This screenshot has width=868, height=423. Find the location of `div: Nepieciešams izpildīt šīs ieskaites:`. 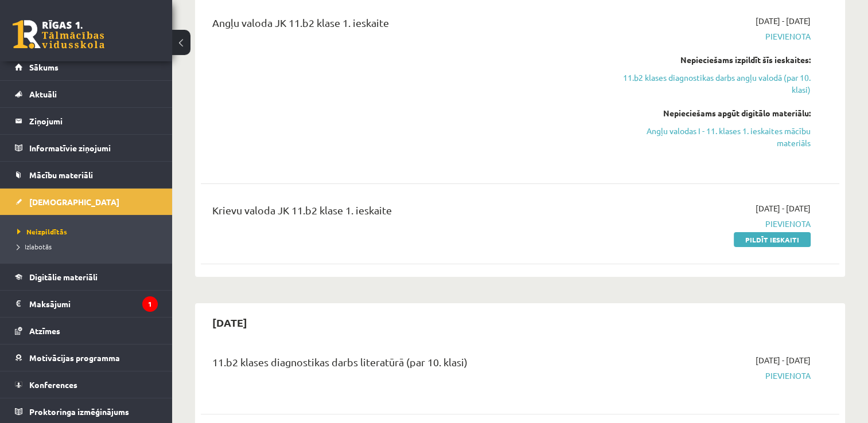

div: Nepieciešams izpildīt šīs ieskaites: is located at coordinates (716, 59).